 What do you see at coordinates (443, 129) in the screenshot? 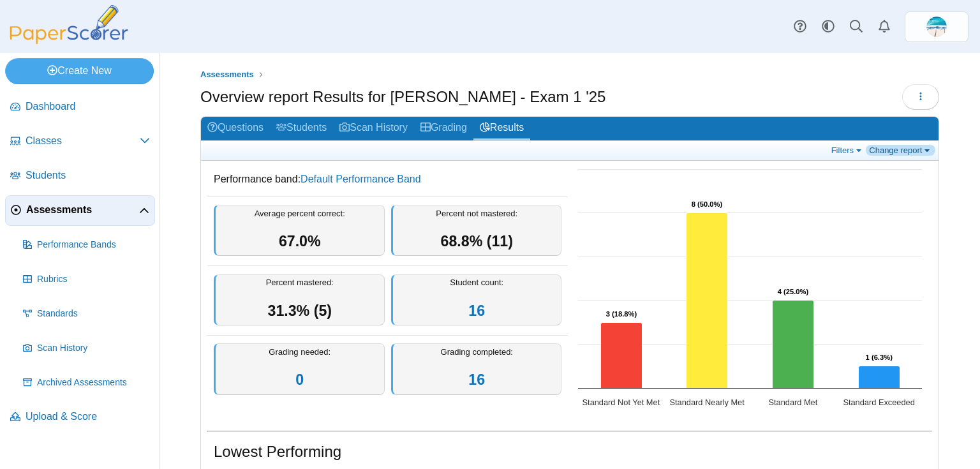
I see `a: Grading` at bounding box center [443, 129].